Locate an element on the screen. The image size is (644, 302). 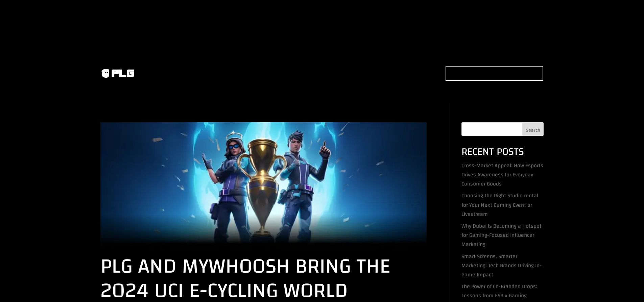
a: Our Clients is located at coordinates (344, 73).